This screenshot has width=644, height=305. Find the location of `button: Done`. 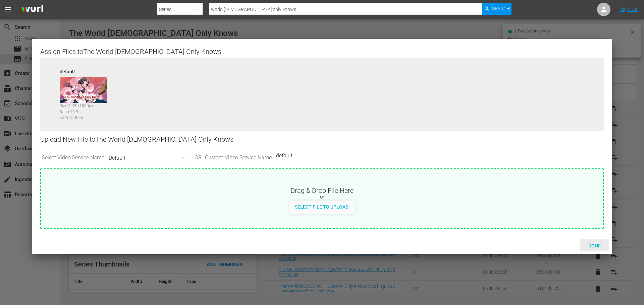

button: Done is located at coordinates (594, 246).